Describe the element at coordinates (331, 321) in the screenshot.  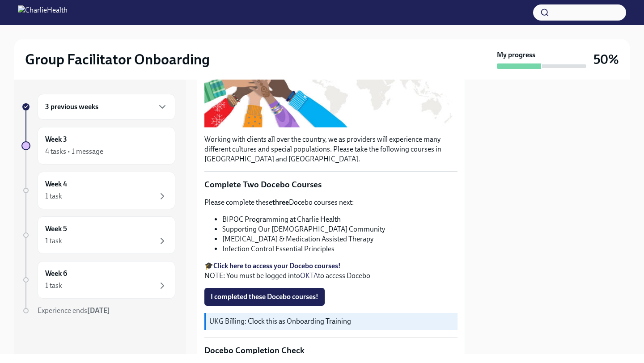
I see `p: UKG Billing: Clock this as Onboarding Training` at that location.